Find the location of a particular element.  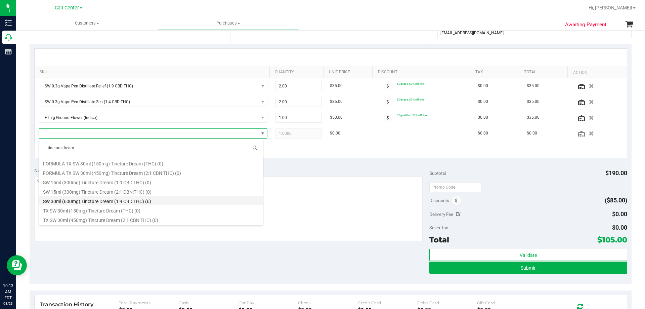

span: $105.00 is located at coordinates (612, 239).